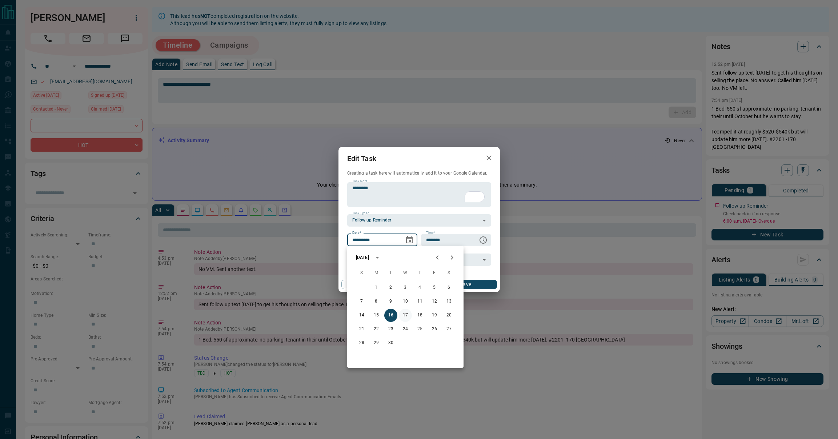 The image size is (838, 439). What do you see at coordinates (434, 315) in the screenshot?
I see `button: 19` at bounding box center [434, 315].